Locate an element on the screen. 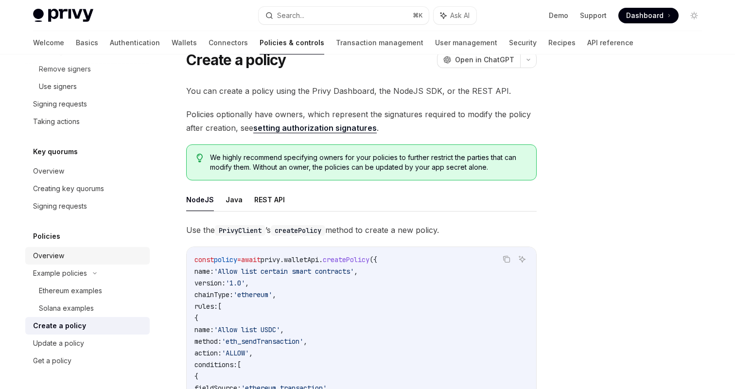 Image resolution: width=735 pixels, height=389 pixels. div: Solana examples is located at coordinates (66, 308).